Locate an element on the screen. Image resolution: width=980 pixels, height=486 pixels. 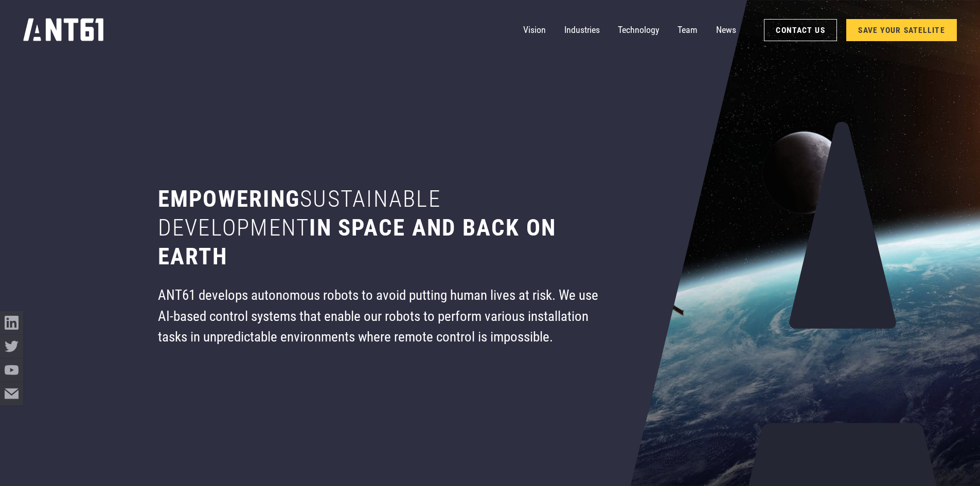
a: SAVE YOUR SATELLITE is located at coordinates (901, 30).